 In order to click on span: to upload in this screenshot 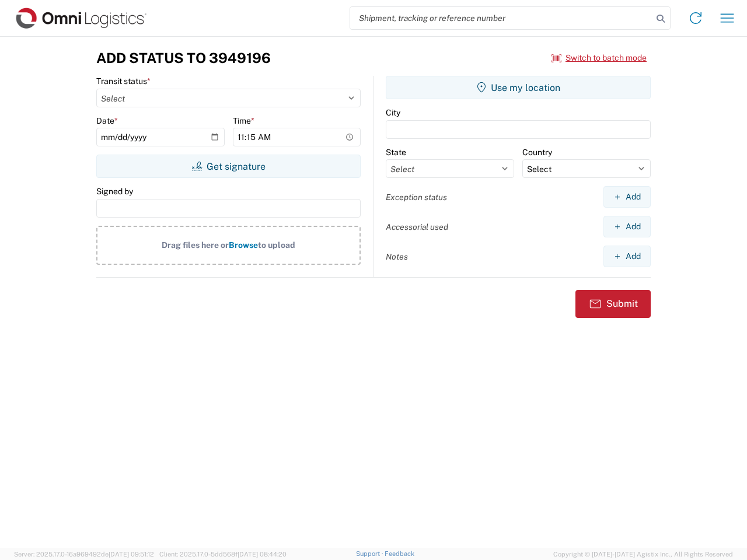, I will do `click(276, 245)`.